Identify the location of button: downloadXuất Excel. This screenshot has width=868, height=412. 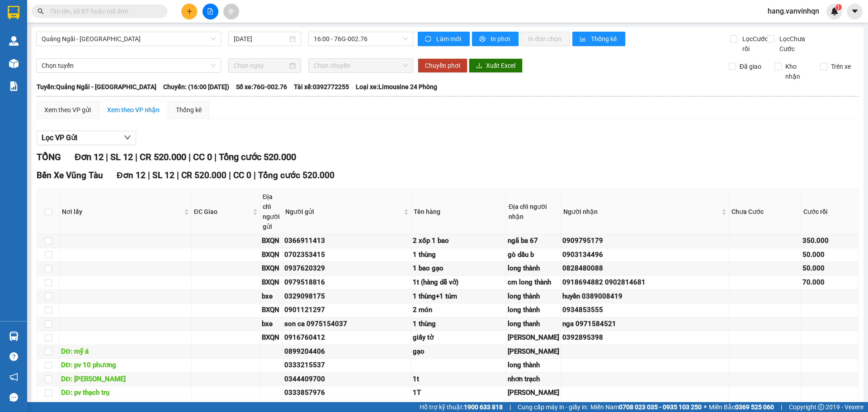
(496, 66).